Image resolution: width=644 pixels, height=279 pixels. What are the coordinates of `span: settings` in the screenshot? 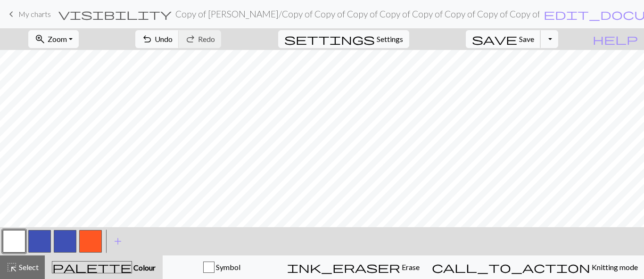 It's located at (329, 39).